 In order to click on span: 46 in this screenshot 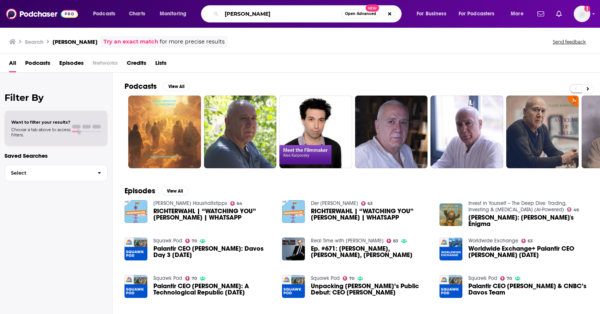, I will do `click(576, 210)`.